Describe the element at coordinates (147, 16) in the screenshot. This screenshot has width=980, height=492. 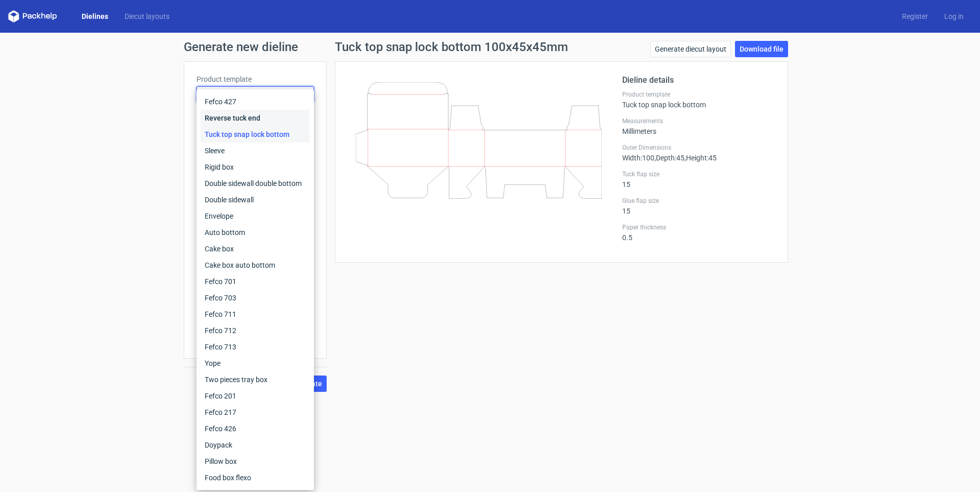
I see `a: Diecut layouts` at that location.